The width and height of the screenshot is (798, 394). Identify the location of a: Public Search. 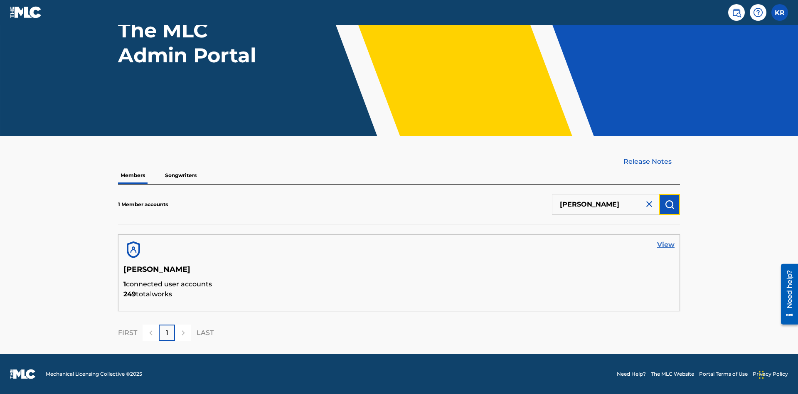
(736, 12).